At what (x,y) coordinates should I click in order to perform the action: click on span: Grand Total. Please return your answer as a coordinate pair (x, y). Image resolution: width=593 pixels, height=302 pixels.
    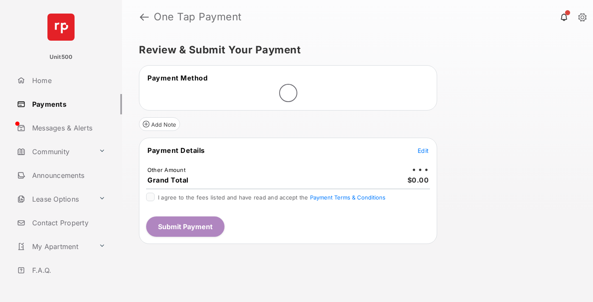
    Looking at the image, I should click on (168, 180).